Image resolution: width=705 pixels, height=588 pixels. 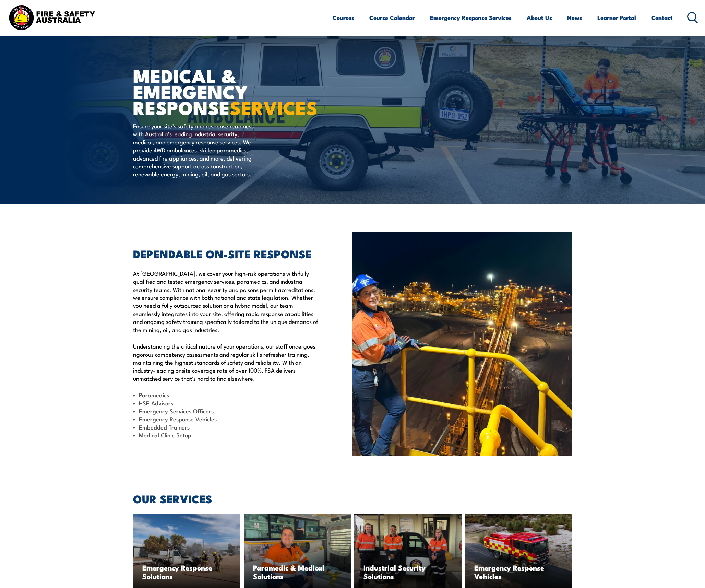 I want to click on span: Emergency Response Vehicles, so click(x=519, y=572).